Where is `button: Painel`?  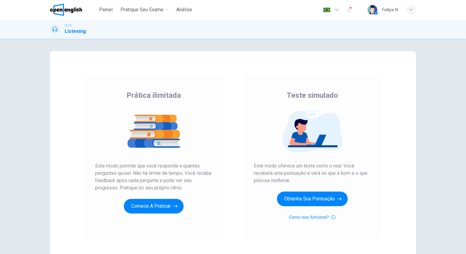 button: Painel is located at coordinates (106, 10).